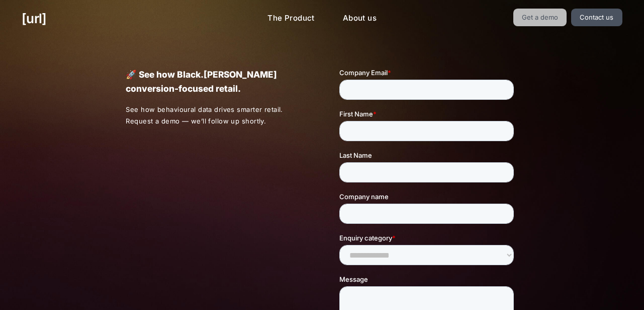  I want to click on a: The Product, so click(291, 18).